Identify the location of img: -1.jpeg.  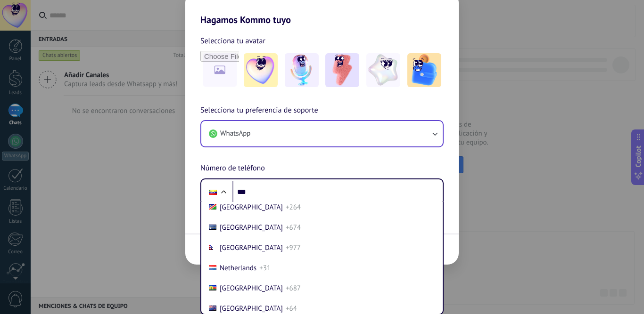
(261, 70).